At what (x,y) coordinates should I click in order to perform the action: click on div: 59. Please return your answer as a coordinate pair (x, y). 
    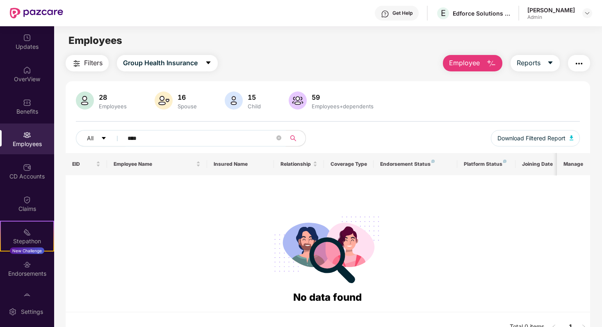
    Looking at the image, I should click on (342, 97).